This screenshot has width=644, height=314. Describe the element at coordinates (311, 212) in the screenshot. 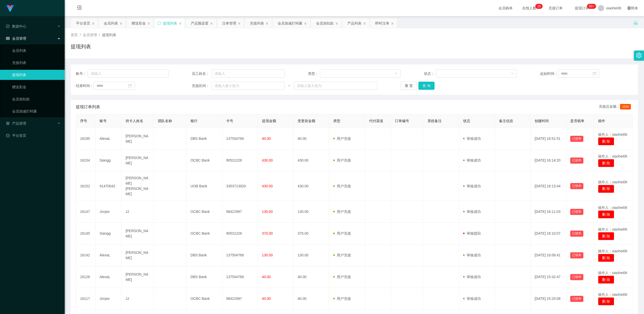

I see `td: 130.00` at that location.